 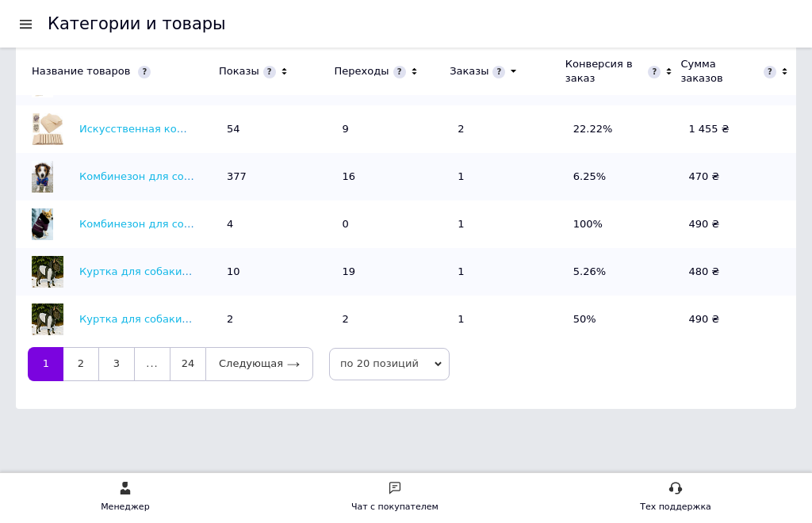 I want to click on td: 377, so click(x=276, y=176).